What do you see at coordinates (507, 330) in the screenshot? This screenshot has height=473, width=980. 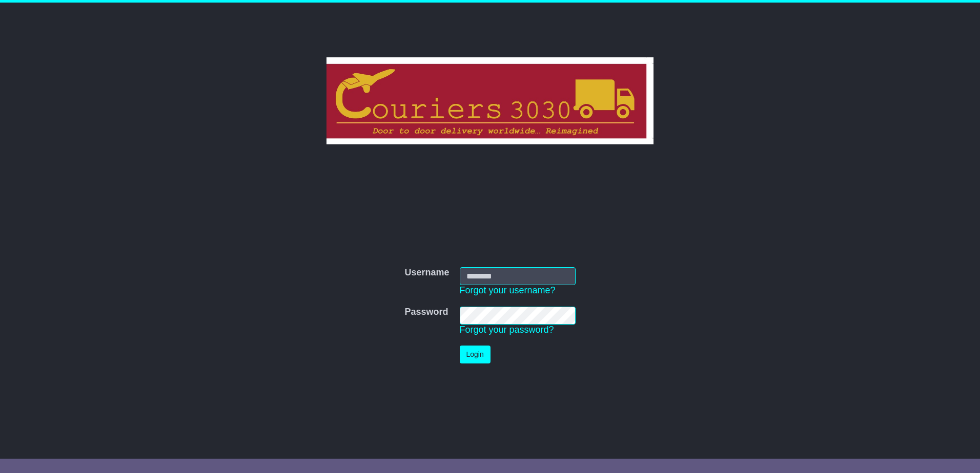 I see `a: Forgot your password?` at bounding box center [507, 330].